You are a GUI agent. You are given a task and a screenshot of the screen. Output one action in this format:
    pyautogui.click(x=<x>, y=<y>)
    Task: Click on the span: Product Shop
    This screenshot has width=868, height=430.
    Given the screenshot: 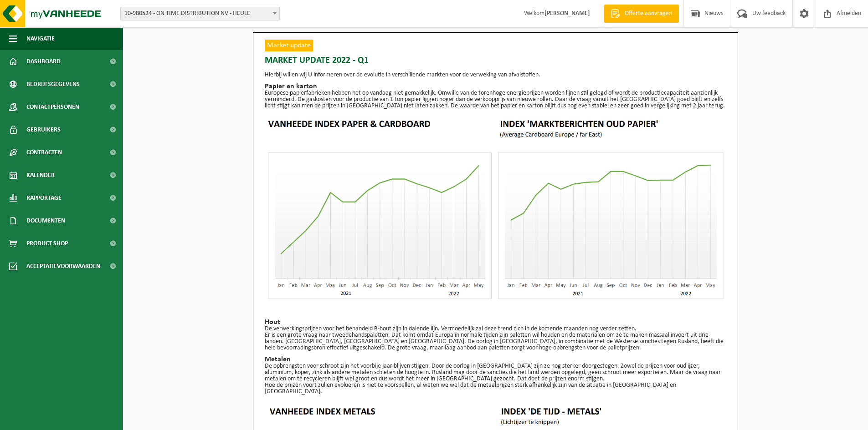 What is the action you would take?
    pyautogui.click(x=47, y=243)
    